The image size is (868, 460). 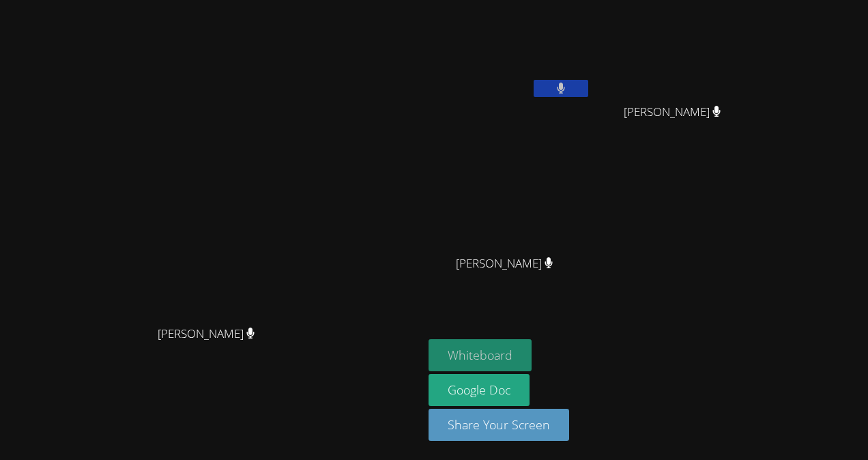 What do you see at coordinates (499, 425) in the screenshot?
I see `button: Share Your Screen` at bounding box center [499, 425].